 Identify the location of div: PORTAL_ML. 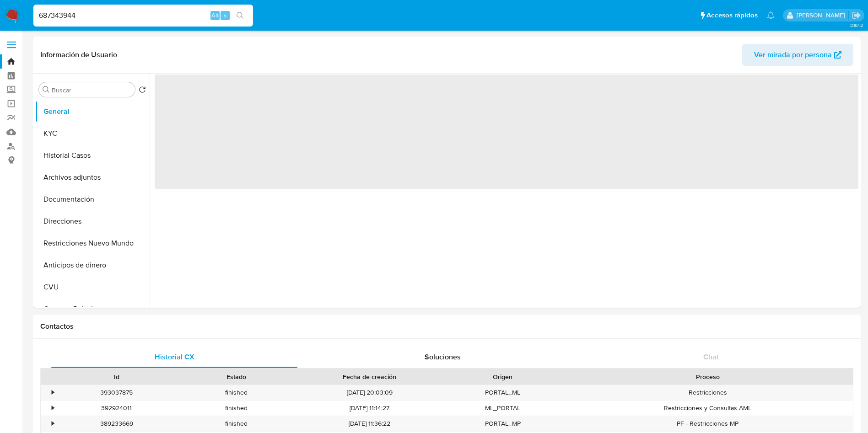
(503, 392).